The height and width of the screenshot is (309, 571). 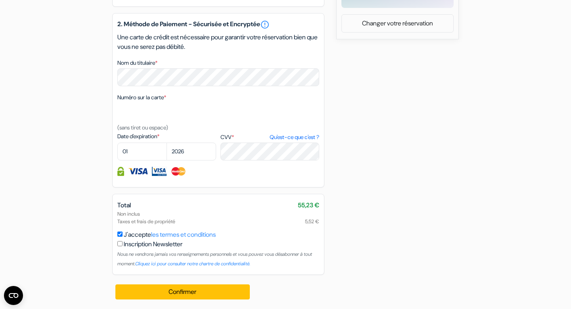 I want to click on label: Nom du titulaire, so click(x=137, y=63).